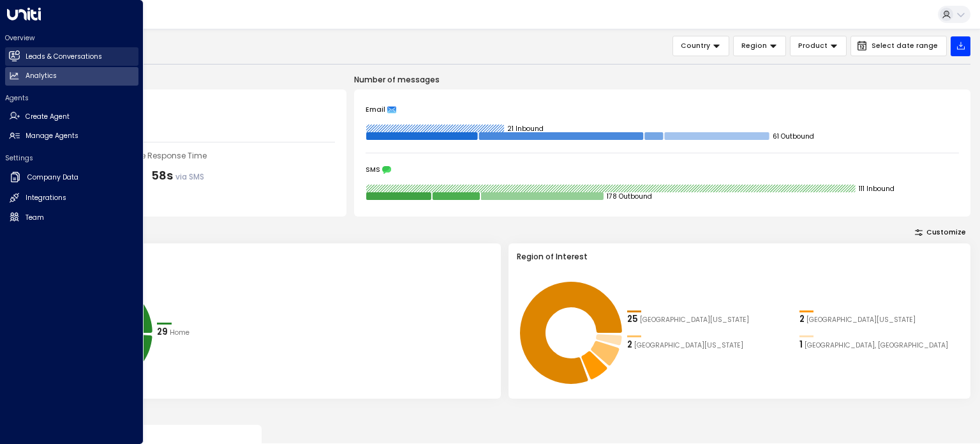 This screenshot has width=980, height=444. Describe the element at coordinates (759, 46) in the screenshot. I see `button: Region` at that location.